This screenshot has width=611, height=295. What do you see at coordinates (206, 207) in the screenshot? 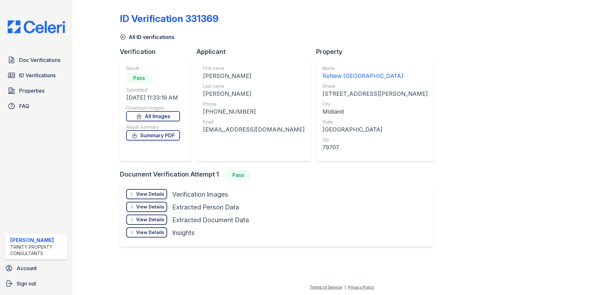
I see `div: Extracted Person Data` at bounding box center [206, 207].